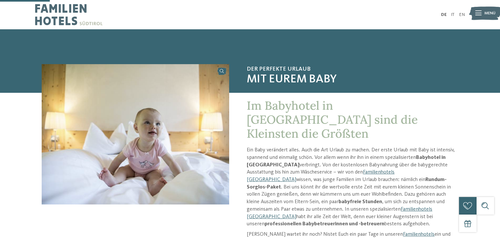 This screenshot has height=238, width=500. I want to click on strong: Rundum-Sorglos-Paket, so click(347, 183).